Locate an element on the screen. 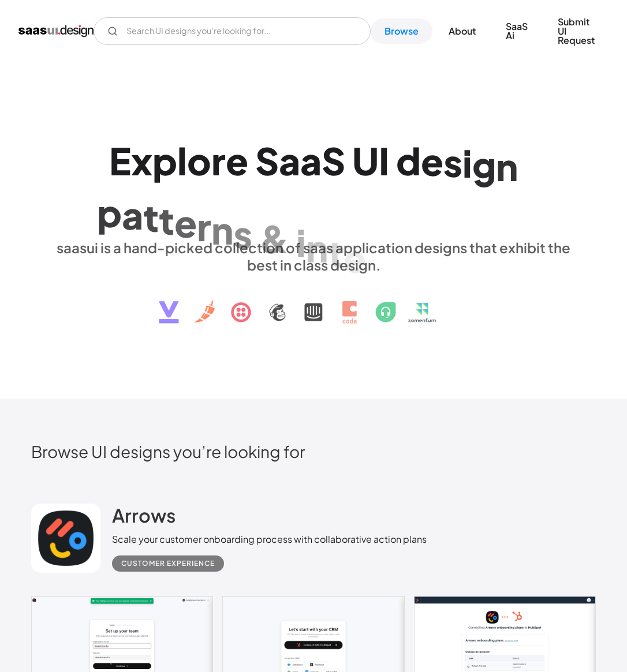 The width and height of the screenshot is (627, 672). h2: Browse UI designs you’re looking for is located at coordinates (313, 452).